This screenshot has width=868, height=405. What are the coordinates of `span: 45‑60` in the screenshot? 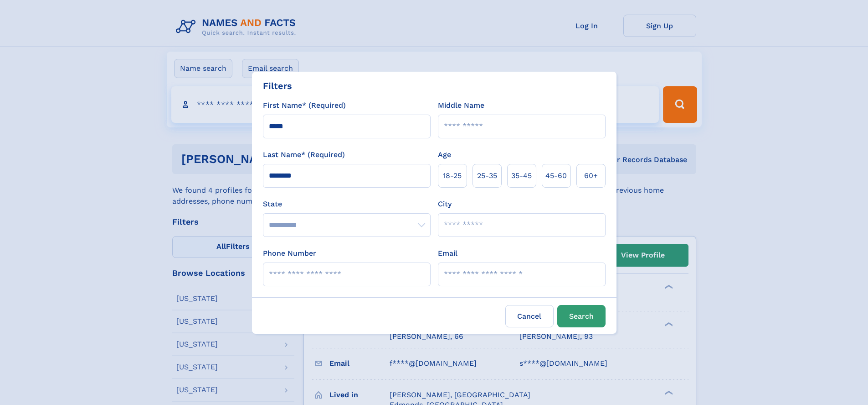 It's located at (556, 175).